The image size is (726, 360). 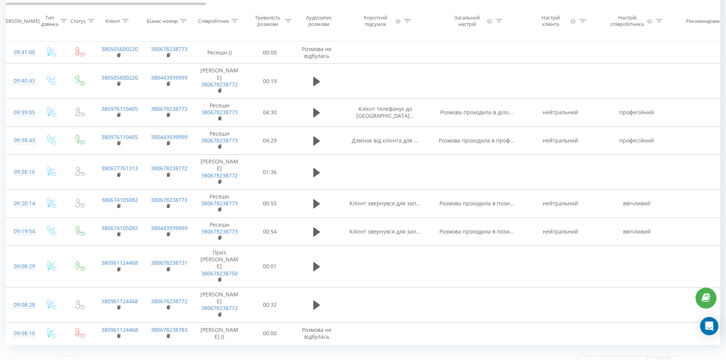 I want to click on span: Розмова проходила в діло..., so click(x=476, y=112).